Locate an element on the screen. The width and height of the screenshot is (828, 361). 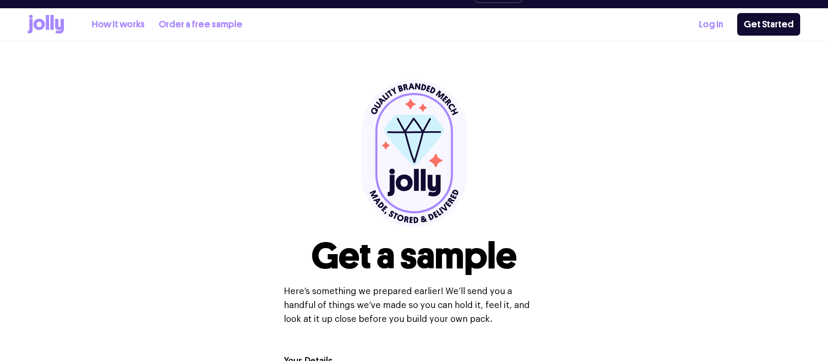
a: How it works is located at coordinates (118, 24).